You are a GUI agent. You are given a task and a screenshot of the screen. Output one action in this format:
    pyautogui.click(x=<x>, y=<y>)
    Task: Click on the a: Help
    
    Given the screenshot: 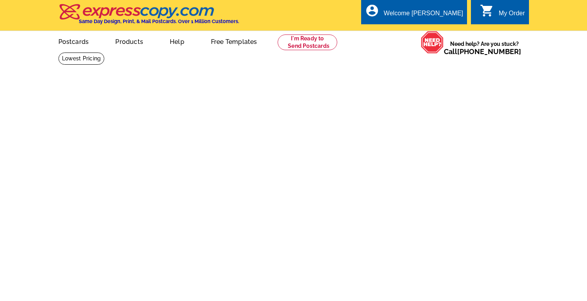 What is the action you would take?
    pyautogui.click(x=177, y=41)
    